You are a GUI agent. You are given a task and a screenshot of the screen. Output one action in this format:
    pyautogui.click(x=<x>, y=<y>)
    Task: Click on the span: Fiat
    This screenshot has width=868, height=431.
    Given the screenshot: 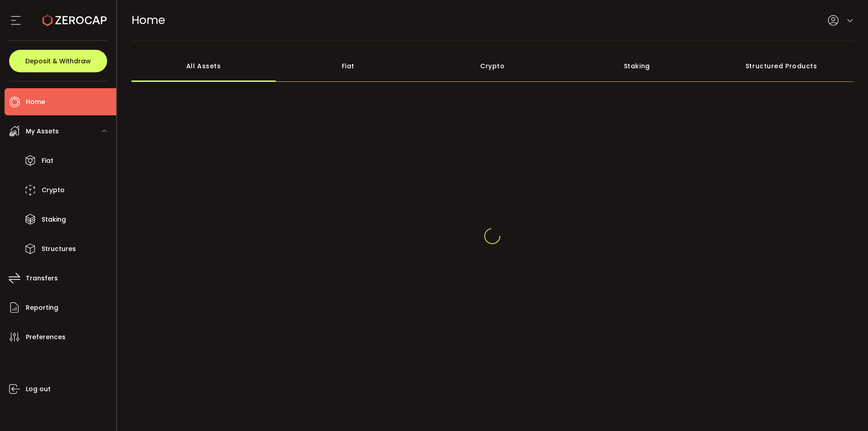 What is the action you would take?
    pyautogui.click(x=48, y=161)
    